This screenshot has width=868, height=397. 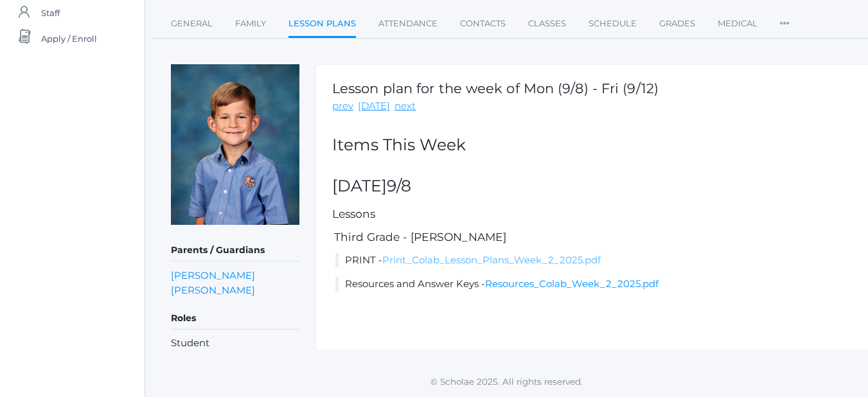 I want to click on p: © Scholae 2025. All rights reserved., so click(x=506, y=382).